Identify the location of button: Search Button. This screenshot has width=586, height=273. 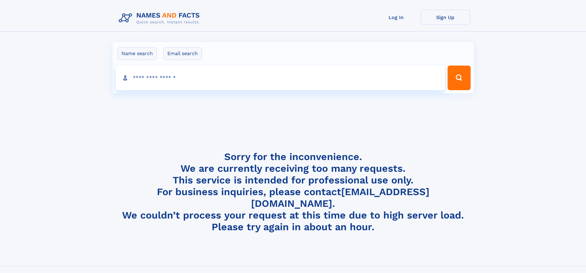
(459, 78).